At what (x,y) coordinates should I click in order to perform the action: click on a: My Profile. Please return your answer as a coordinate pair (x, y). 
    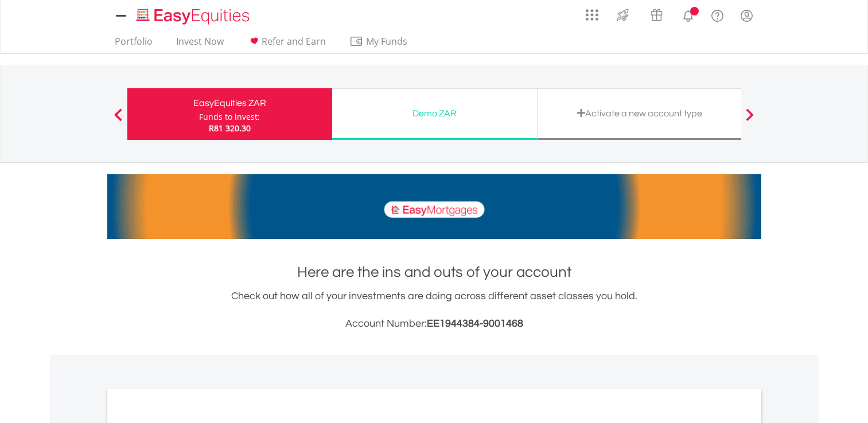
    Looking at the image, I should click on (746, 16).